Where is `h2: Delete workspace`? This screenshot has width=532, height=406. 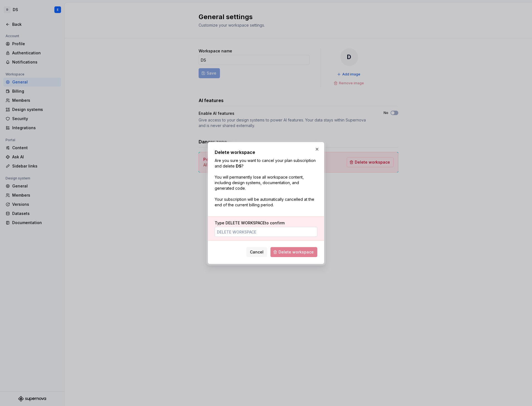 h2: Delete workspace is located at coordinates (266, 152).